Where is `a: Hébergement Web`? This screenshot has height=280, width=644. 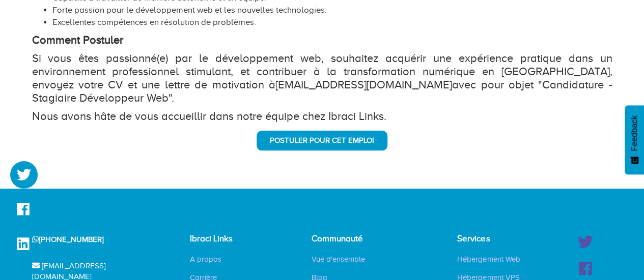 a: Hébergement Web is located at coordinates (488, 259).